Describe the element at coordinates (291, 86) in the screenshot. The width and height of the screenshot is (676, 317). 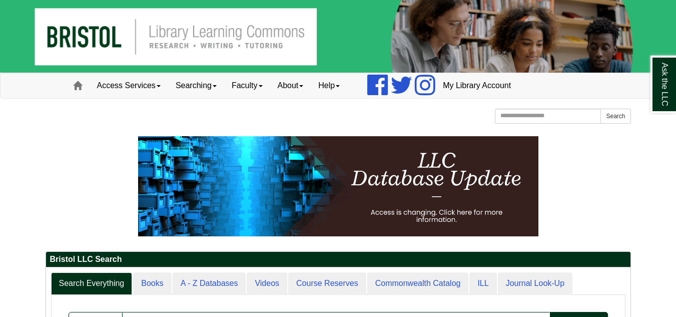
I see `a: About` at that location.